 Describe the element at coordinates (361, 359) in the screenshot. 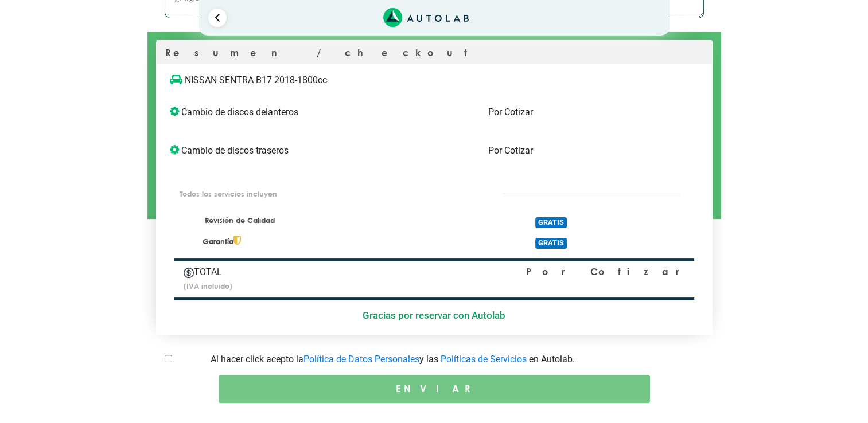

I see `a: Política de Datos Personales` at that location.